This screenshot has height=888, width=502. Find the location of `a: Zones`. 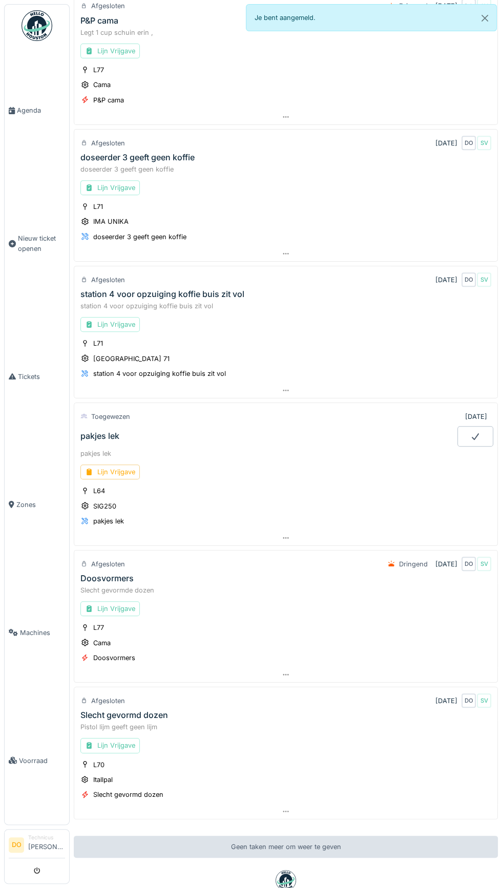

a: Zones is located at coordinates (37, 504).